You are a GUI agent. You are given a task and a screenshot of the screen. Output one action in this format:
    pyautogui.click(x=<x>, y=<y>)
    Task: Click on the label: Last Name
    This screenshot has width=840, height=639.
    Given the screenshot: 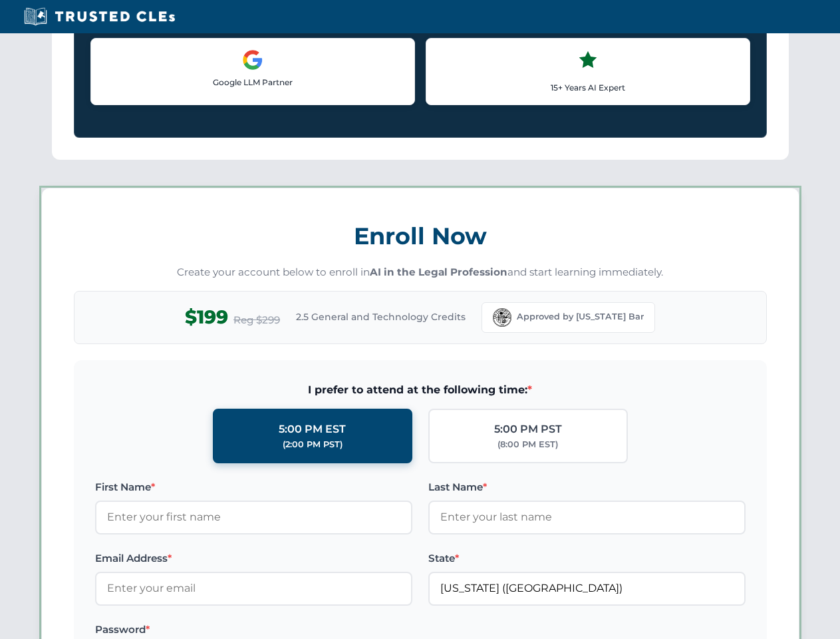 What is the action you would take?
    pyautogui.click(x=587, y=487)
    